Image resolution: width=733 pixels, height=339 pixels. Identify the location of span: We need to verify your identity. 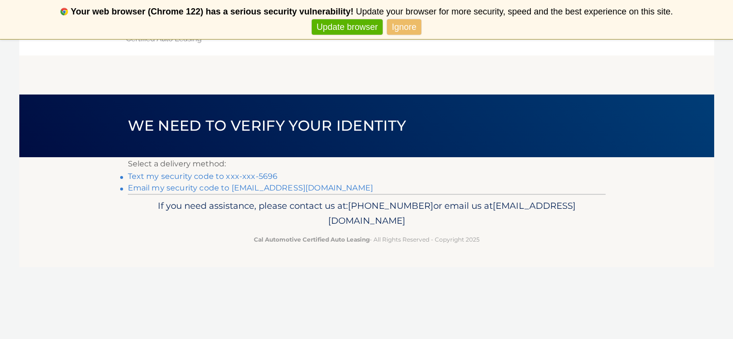
(267, 125).